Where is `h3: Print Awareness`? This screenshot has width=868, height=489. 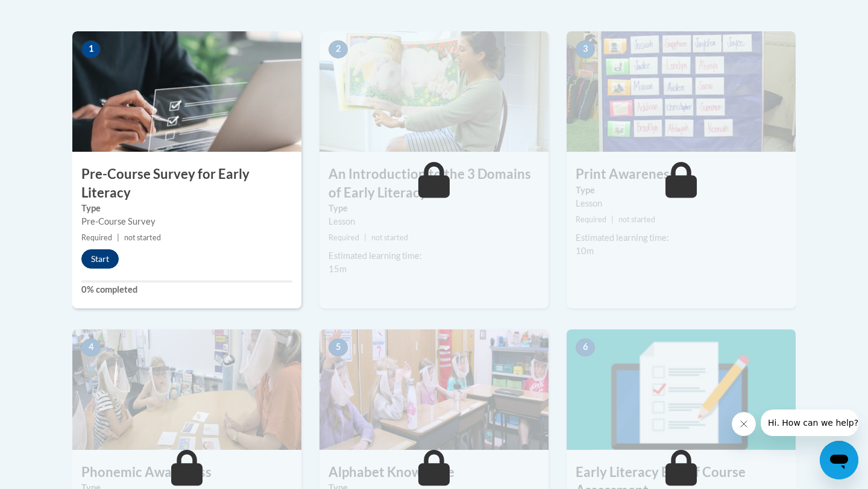
h3: Print Awareness is located at coordinates (681, 174).